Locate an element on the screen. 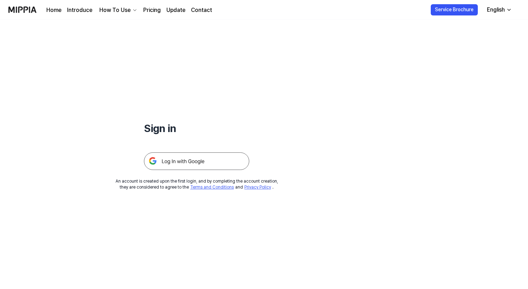  img: 구글 로그인 버튼 is located at coordinates (197, 161).